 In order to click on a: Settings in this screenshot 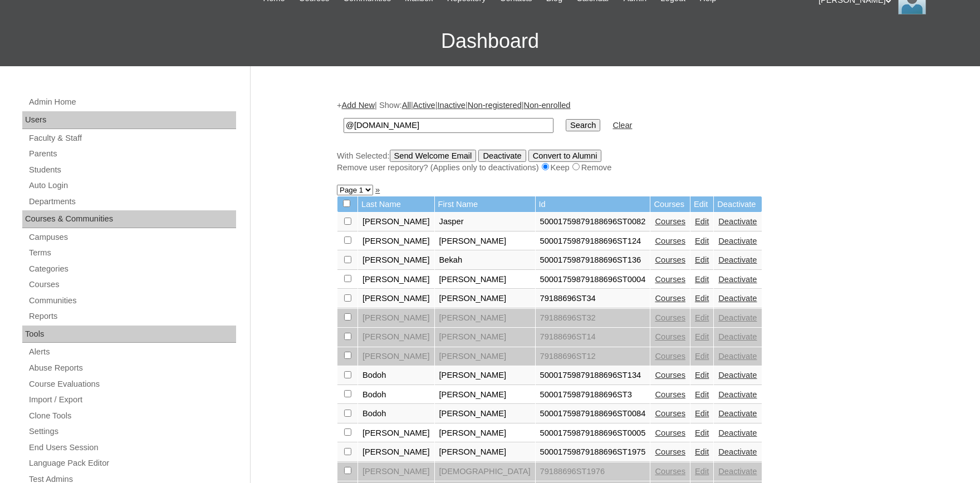, I will do `click(132, 431)`.